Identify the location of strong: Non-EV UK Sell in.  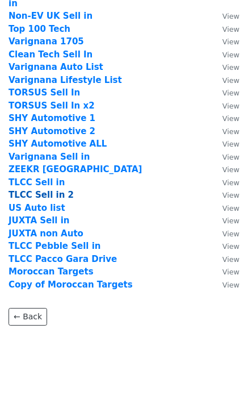
(51, 16).